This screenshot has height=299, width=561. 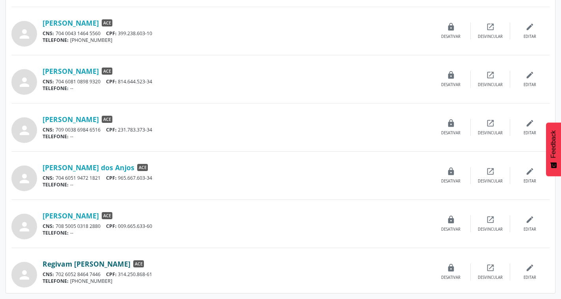 I want to click on div: 704 6081 0898 9320 814.644.523-34, so click(x=237, y=81).